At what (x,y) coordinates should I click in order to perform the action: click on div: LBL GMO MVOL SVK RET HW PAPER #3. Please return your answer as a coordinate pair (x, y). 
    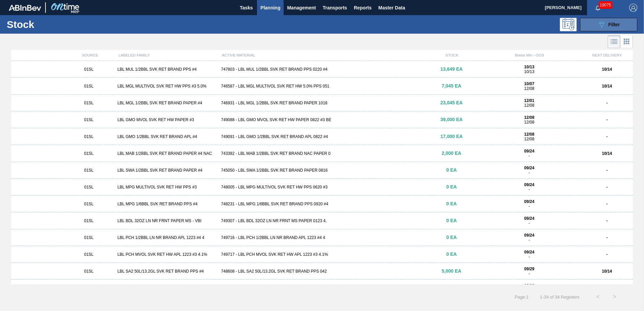
    Looking at the image, I should click on (166, 120).